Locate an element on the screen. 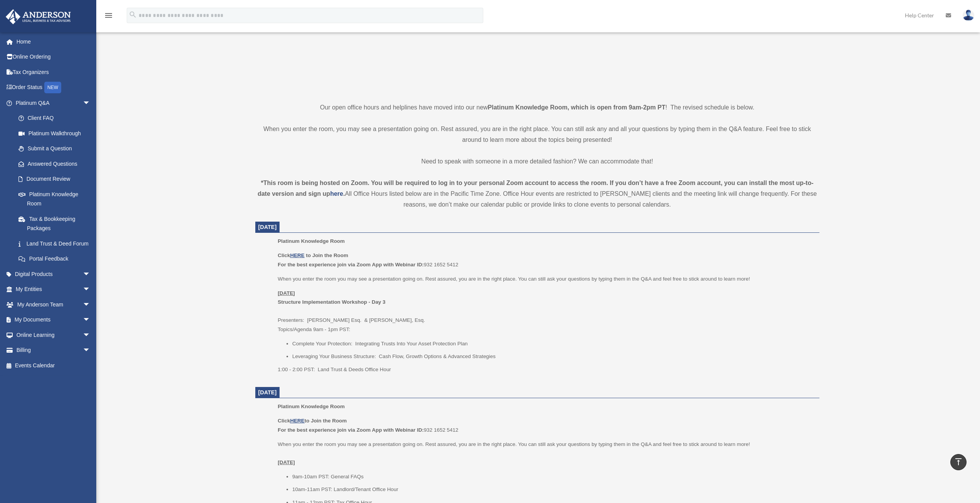 The image size is (980, 503). p: When you enter the room, you may see a presentation going on. Rest assured, you are in the right ... is located at coordinates (538, 134).